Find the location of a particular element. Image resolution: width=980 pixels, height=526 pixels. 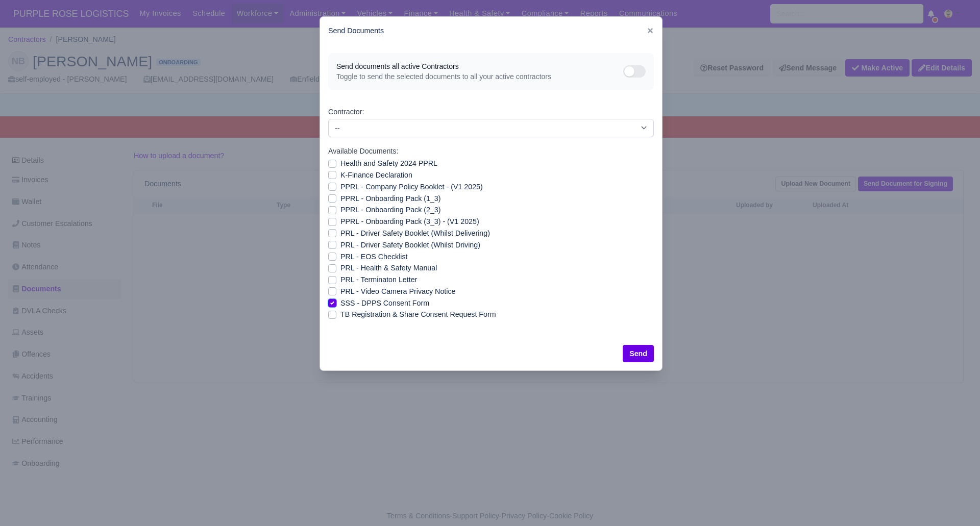

label: PRL - Terminaton Letter is located at coordinates (379, 280).